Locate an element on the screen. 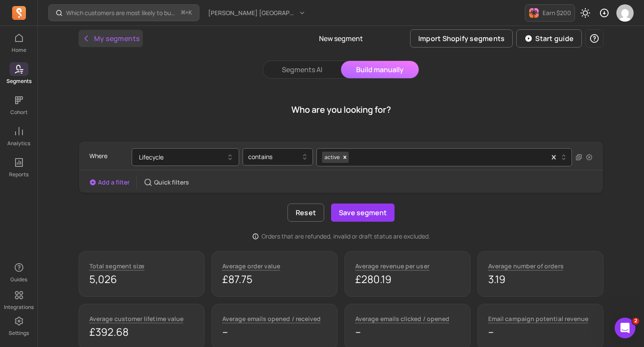 The width and height of the screenshot is (644, 347). p: Earn $200 is located at coordinates (557, 13).